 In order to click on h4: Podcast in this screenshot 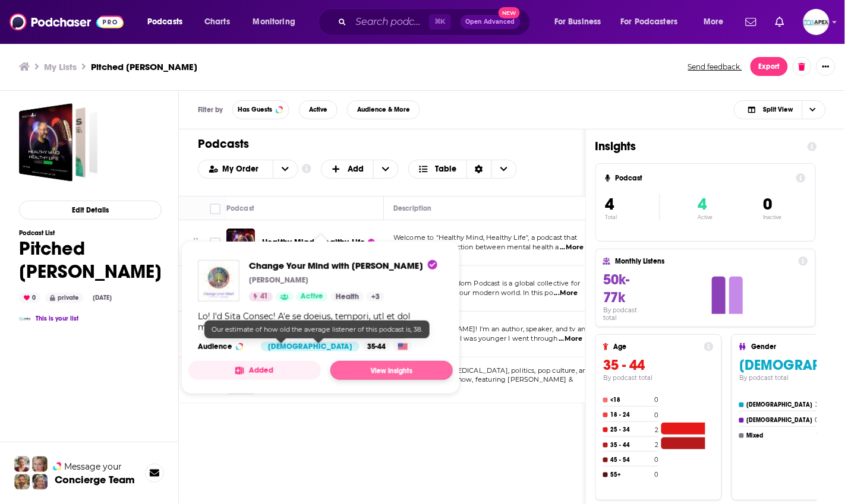, I will do `click(703, 178)`.